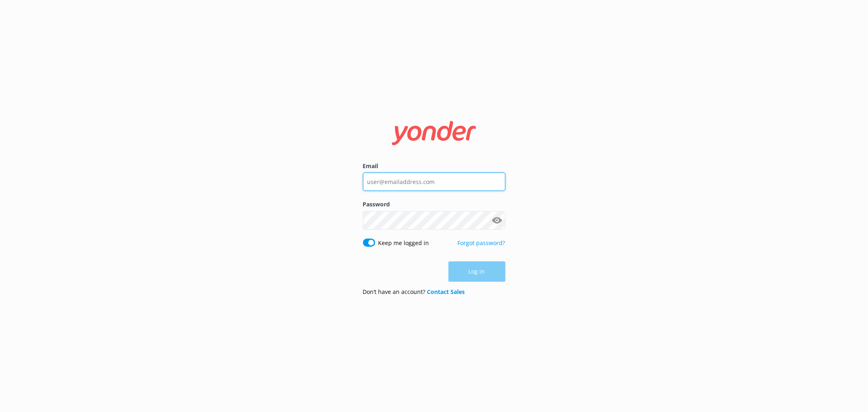 Image resolution: width=868 pixels, height=412 pixels. I want to click on input: user@emailaddress.com, so click(434, 181).